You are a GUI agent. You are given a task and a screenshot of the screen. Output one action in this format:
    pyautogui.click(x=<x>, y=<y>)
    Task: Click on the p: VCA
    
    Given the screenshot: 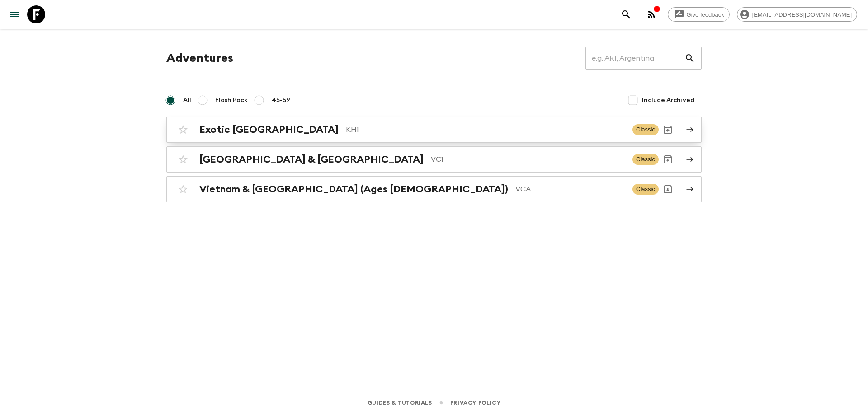 What is the action you would take?
    pyautogui.click(x=570, y=189)
    